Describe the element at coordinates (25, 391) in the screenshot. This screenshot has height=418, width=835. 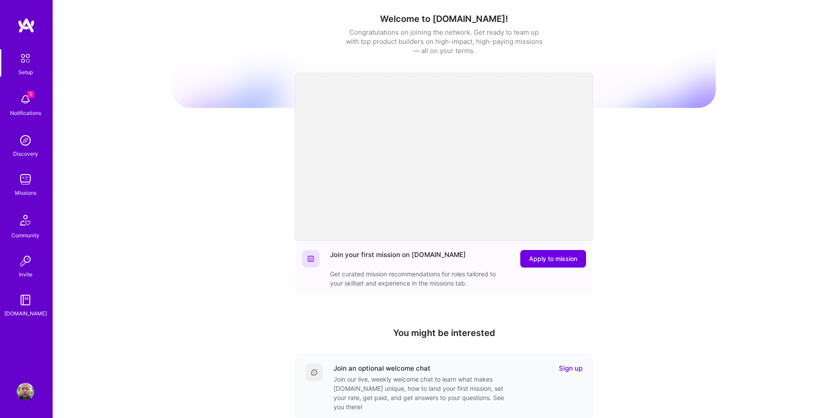
I see `a: User Avatar` at that location.